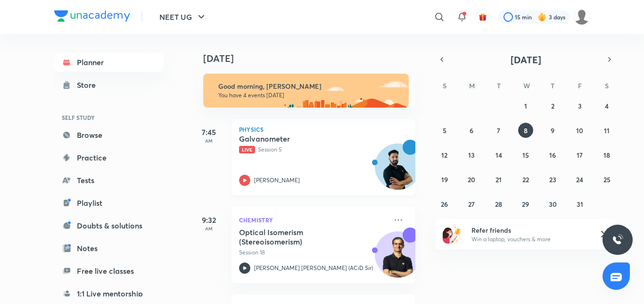 Image resolution: width=644 pixels, height=304 pixels. Describe the element at coordinates (247, 150) in the screenshot. I see `span: Live` at that location.